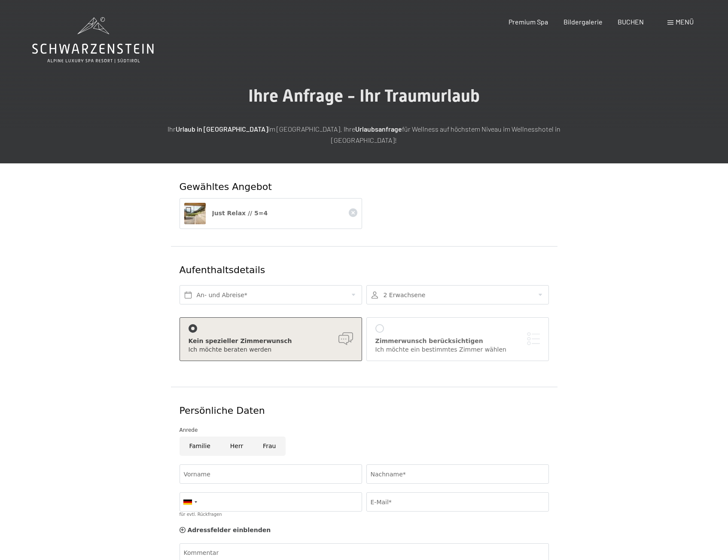 Image resolution: width=728 pixels, height=560 pixels. I want to click on div: Gewähltes Angebot, so click(364, 187).